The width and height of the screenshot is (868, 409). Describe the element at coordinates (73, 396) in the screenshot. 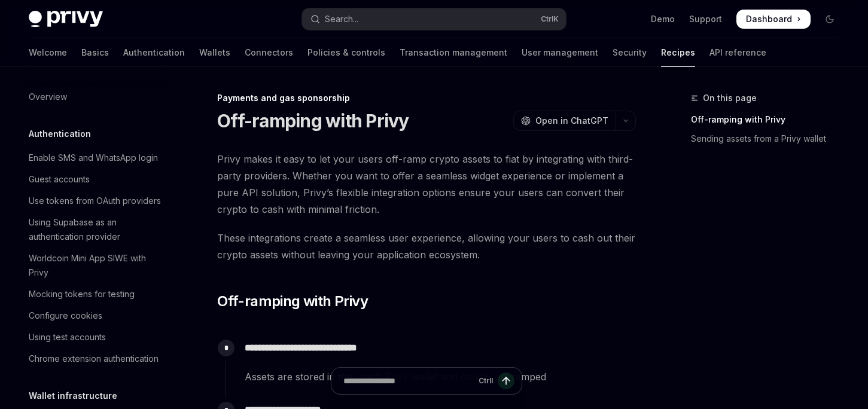

I see `h5: Wallet infrastructure` at that location.